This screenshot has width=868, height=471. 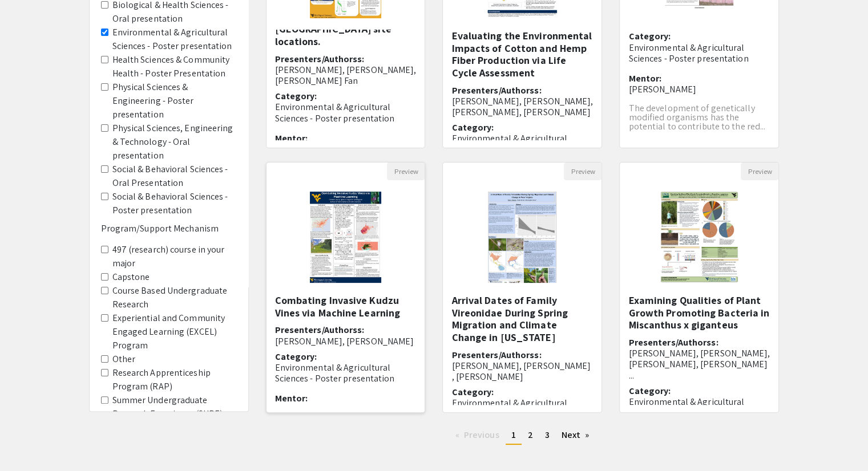 I want to click on label: Course Based Undergraduate Research, so click(x=175, y=298).